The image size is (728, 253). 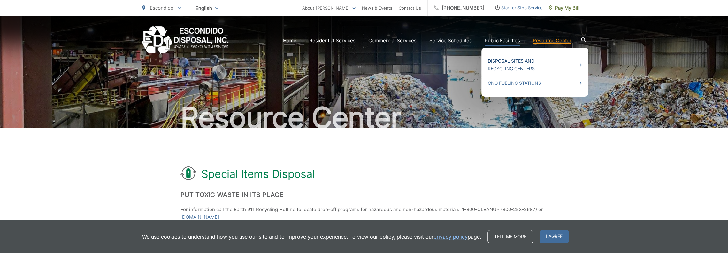 I want to click on span: I agree, so click(x=554, y=236).